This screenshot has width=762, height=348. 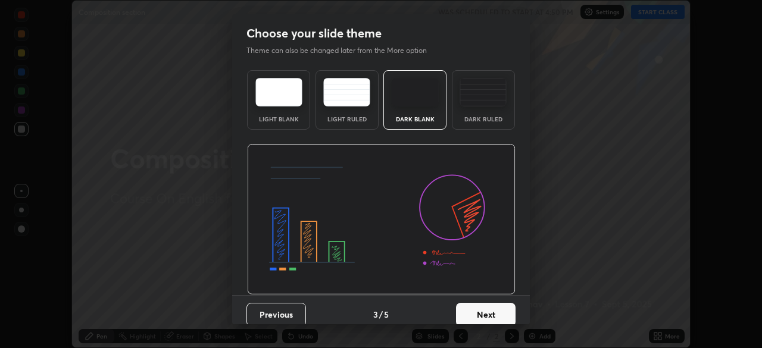 I want to click on div: Light Ruled, so click(x=347, y=119).